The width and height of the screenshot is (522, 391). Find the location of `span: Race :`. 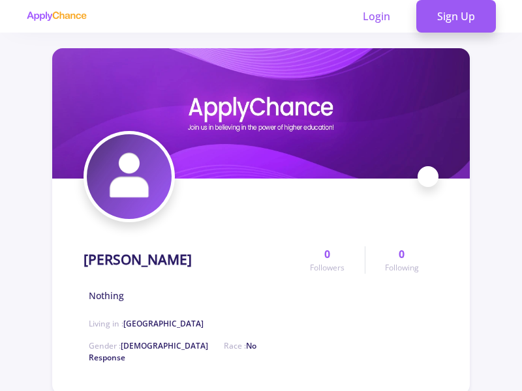

span: Race : is located at coordinates (172, 351).